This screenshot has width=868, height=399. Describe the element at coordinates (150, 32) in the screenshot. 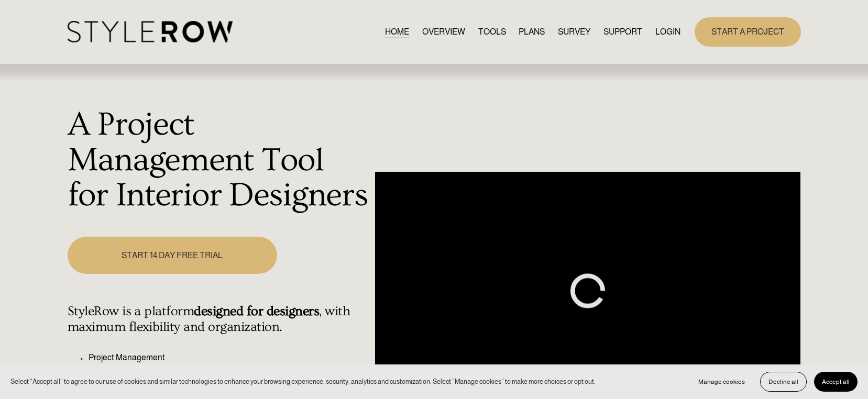

I see `img: StyleRow` at that location.